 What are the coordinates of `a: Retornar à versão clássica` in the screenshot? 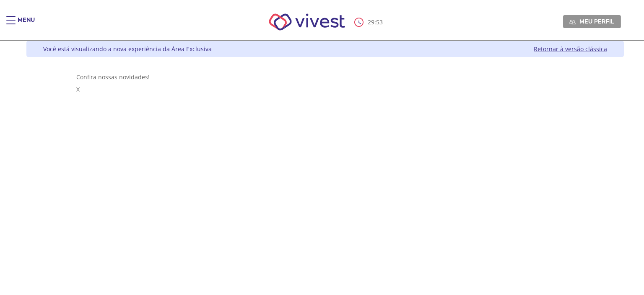 It's located at (570, 49).